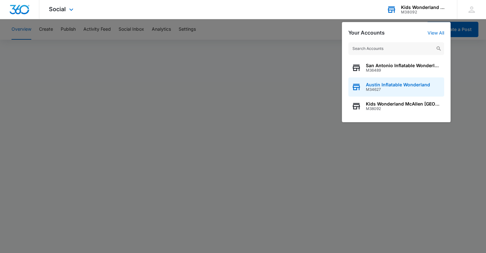  Describe the element at coordinates (403, 66) in the screenshot. I see `span: San Antonio Inflatable Wonderland` at that location.